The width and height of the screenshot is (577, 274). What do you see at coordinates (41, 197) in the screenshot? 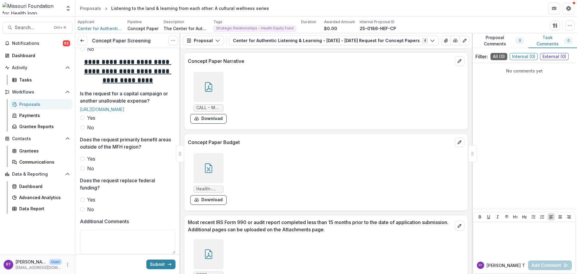
I see `a: Advanced Analytics` at bounding box center [41, 197].